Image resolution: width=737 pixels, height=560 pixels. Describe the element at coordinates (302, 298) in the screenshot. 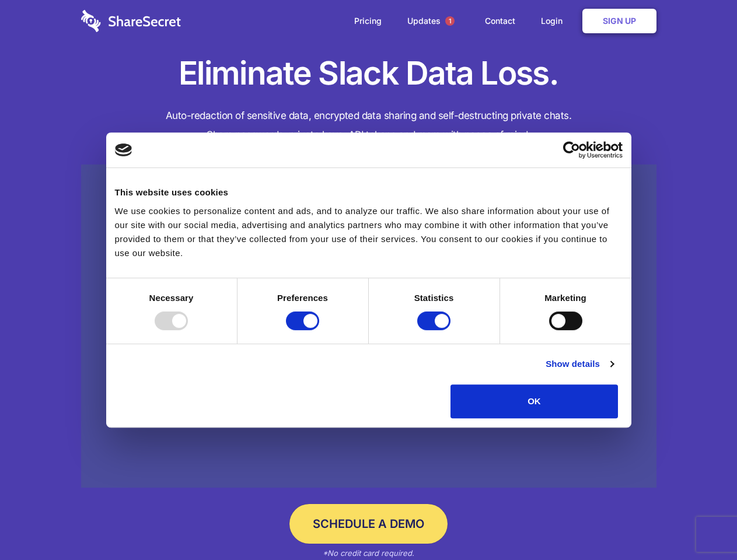

I see `strong: Preferences` at that location.